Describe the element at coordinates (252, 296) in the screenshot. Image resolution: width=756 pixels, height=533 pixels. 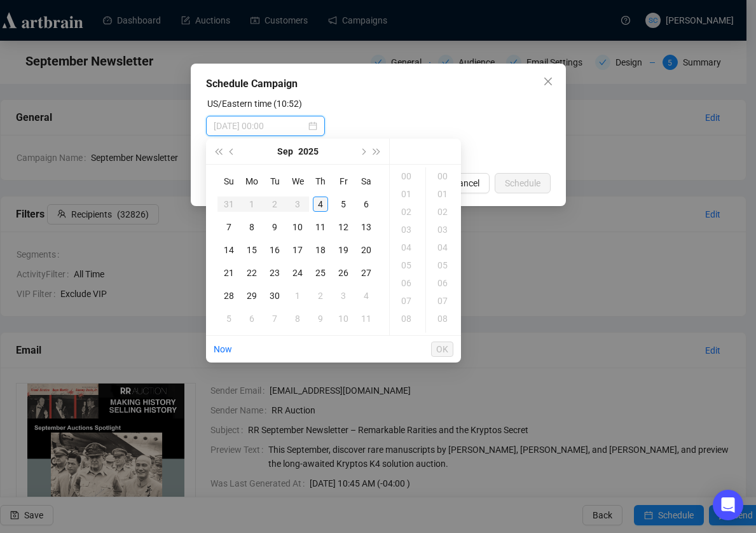
I see `div: 29` at that location.